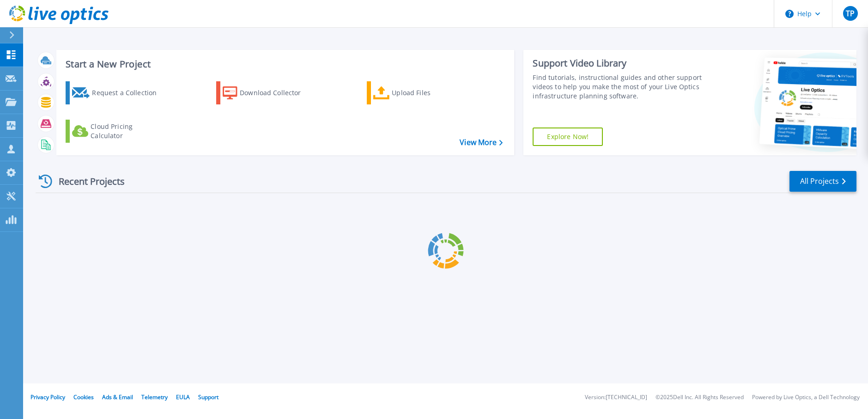 The height and width of the screenshot is (419, 868). I want to click on div: Request a Collection, so click(129, 93).